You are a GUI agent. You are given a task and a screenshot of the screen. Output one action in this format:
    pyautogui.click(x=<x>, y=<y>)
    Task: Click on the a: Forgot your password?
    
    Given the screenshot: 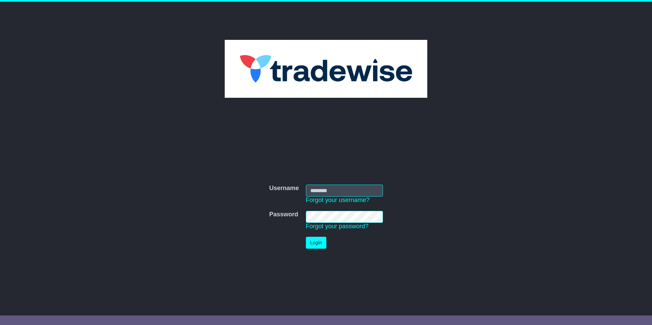 What is the action you would take?
    pyautogui.click(x=337, y=226)
    